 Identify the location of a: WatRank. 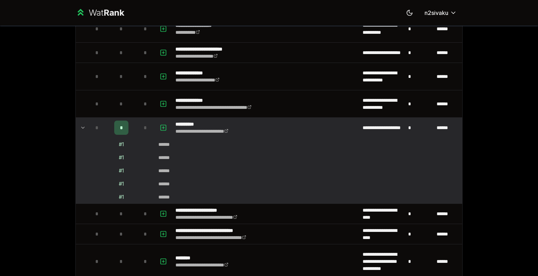
(100, 13).